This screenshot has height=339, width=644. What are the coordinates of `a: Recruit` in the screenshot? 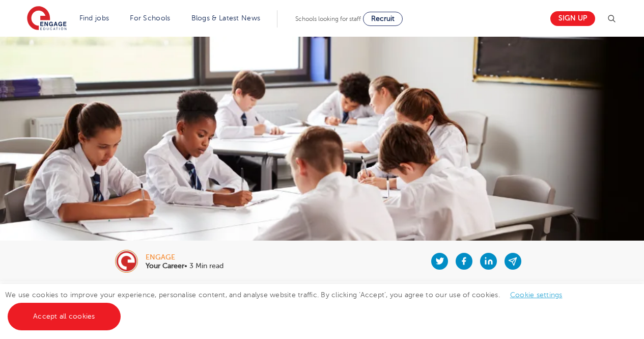 It's located at (383, 19).